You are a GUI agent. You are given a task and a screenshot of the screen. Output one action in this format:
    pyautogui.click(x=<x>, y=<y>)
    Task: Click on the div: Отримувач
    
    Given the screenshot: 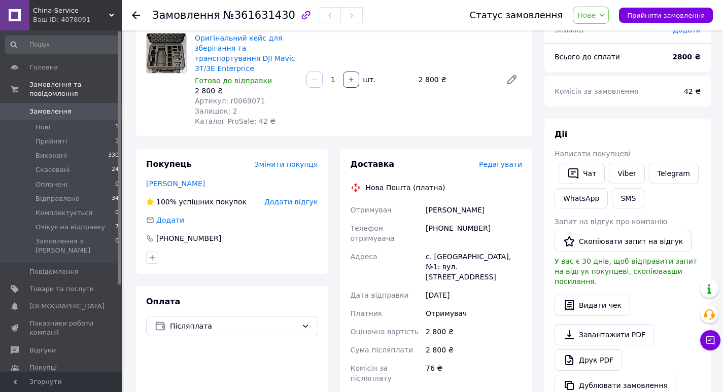 What is the action you would take?
    pyautogui.click(x=474, y=314)
    